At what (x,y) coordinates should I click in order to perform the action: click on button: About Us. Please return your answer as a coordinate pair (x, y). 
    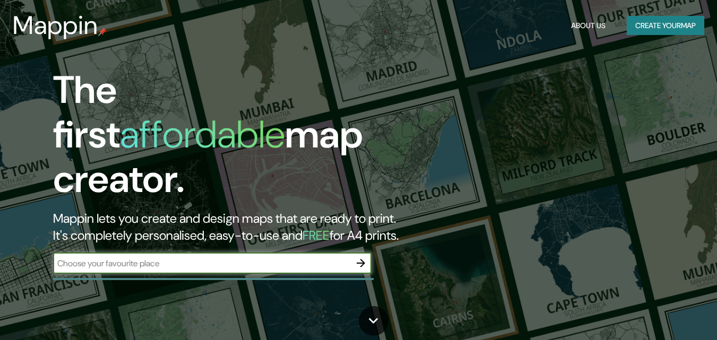
    Looking at the image, I should click on (588, 25).